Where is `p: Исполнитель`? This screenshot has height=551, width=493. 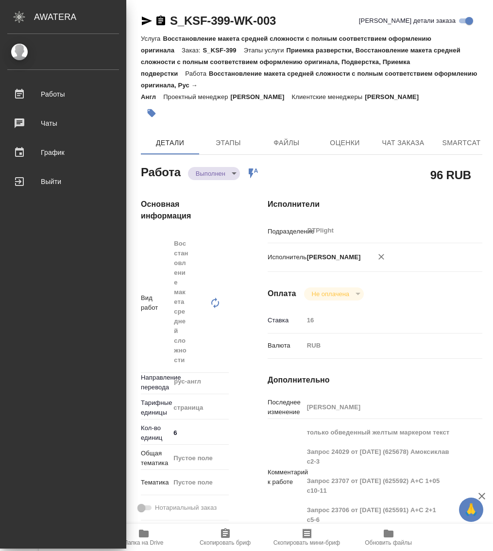
p: Исполнитель is located at coordinates (286, 257).